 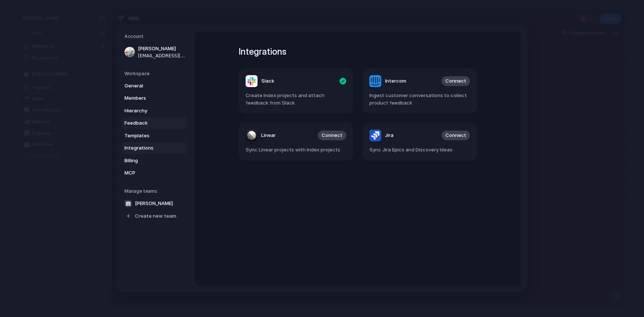 I want to click on span: Slack, so click(x=267, y=81).